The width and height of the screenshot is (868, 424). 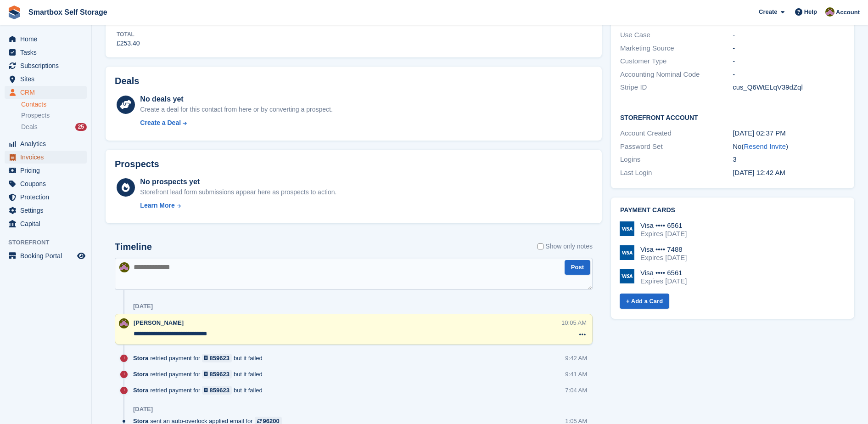 I want to click on span: Storefront, so click(x=49, y=243).